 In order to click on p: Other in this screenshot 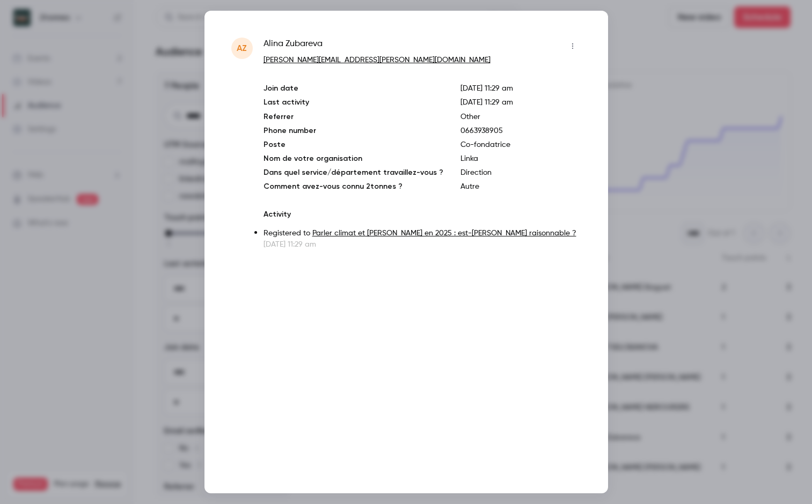, I will do `click(520, 117)`.